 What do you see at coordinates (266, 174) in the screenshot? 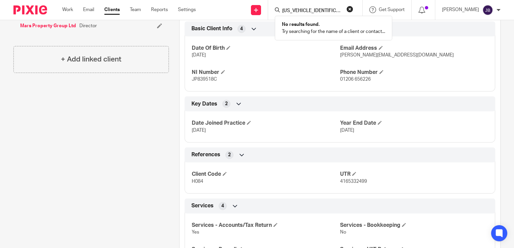
I see `h4: Client Code` at bounding box center [266, 174].